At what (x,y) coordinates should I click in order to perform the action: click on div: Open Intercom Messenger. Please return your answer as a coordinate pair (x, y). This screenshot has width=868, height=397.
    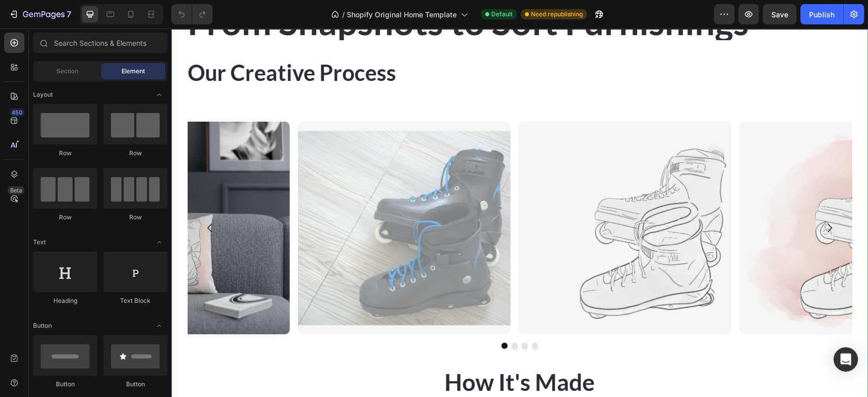
    Looking at the image, I should click on (845, 359).